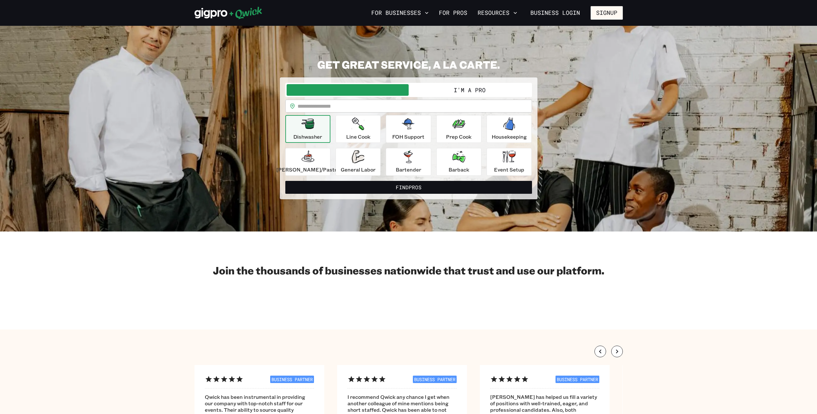  What do you see at coordinates (459, 129) in the screenshot?
I see `button: Prep Cook` at bounding box center [459, 129].